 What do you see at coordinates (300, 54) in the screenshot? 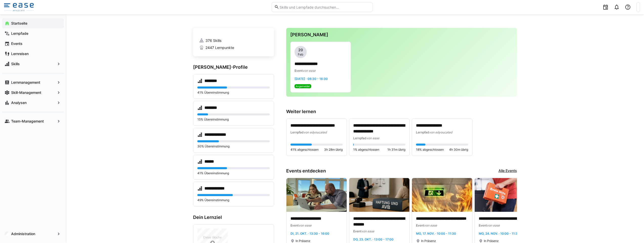
I see `span: Feb` at bounding box center [300, 54].